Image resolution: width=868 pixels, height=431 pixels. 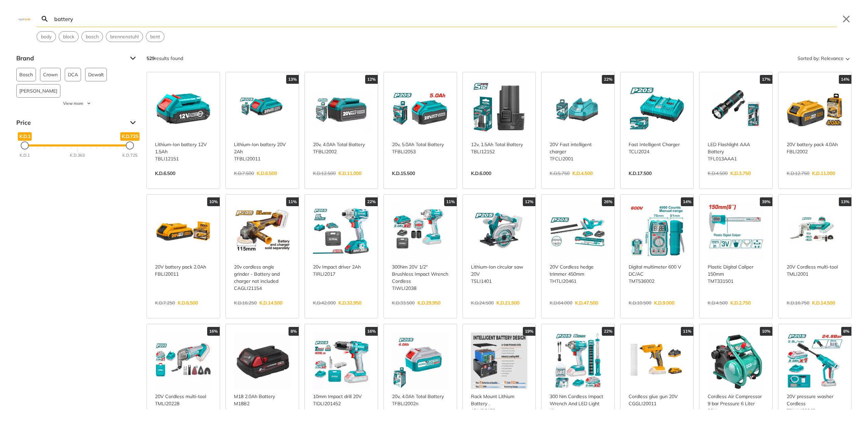 What do you see at coordinates (69, 36) in the screenshot?
I see `button: Select suggestion: block` at bounding box center [69, 36].